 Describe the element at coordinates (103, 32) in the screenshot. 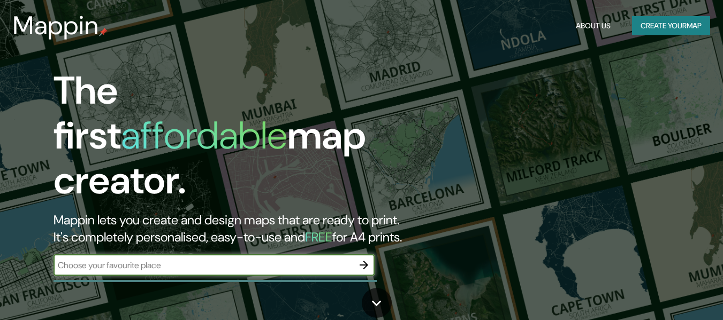

I see `img: mappin-pin` at that location.